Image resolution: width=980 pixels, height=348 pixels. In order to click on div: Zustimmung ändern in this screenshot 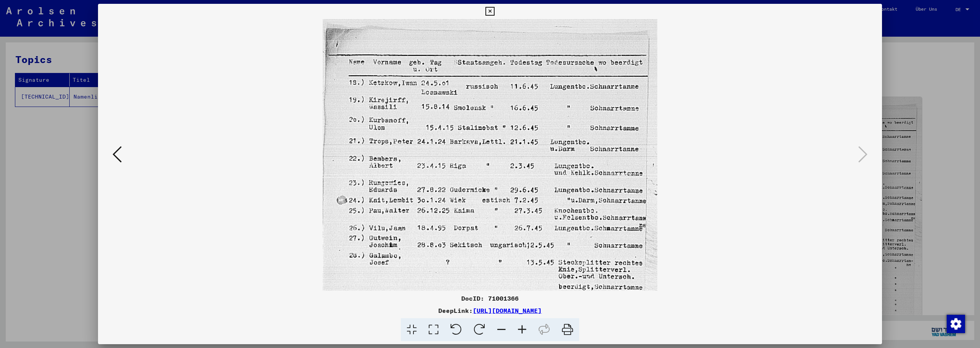, I will do `click(956, 324)`.